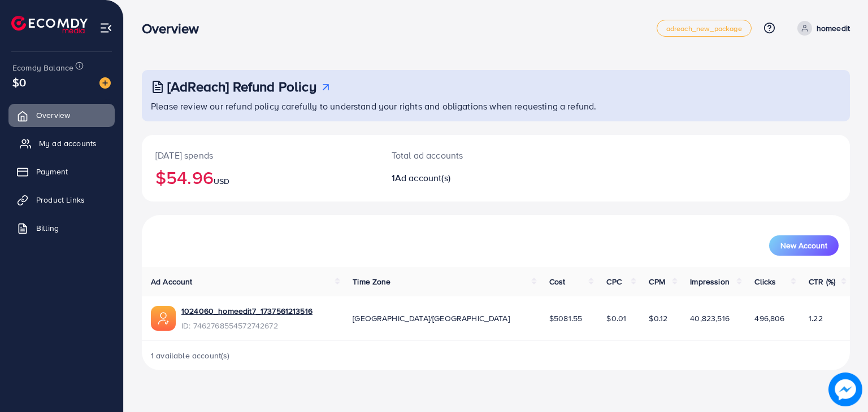 This screenshot has width=868, height=412. Describe the element at coordinates (242, 87) in the screenshot. I see `h3: [AdReach] Refund Policy` at that location.